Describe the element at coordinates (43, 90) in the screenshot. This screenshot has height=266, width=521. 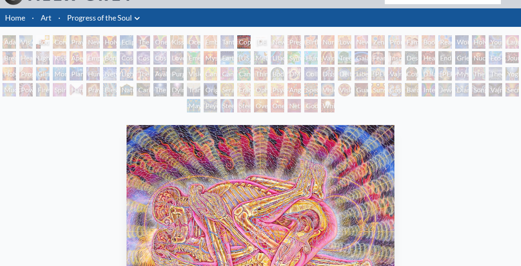
I see `div: Firewalking` at that location.